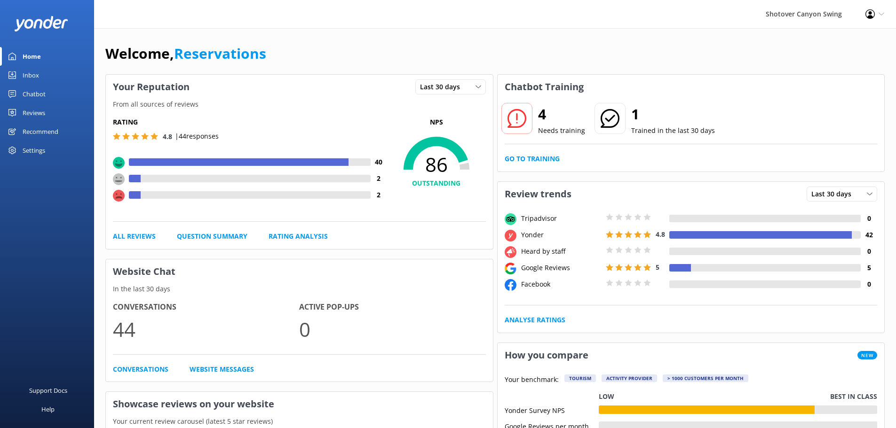 This screenshot has height=428, width=896. I want to click on h4: Active Pop-ups, so click(392, 308).